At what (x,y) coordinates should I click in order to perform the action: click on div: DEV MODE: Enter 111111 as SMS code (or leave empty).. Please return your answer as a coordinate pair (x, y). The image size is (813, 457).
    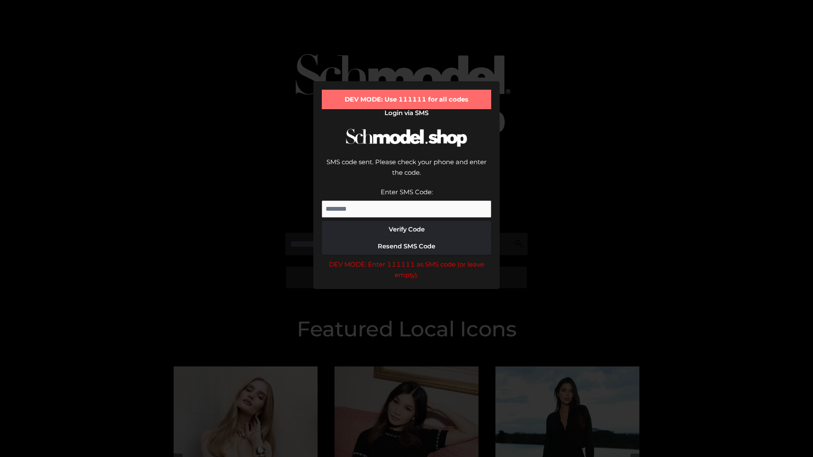
    Looking at the image, I should click on (407, 270).